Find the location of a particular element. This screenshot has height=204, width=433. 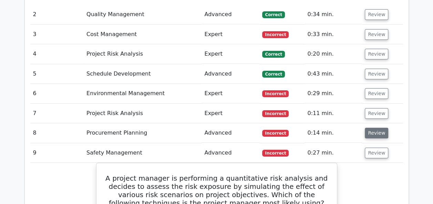

td: Environmental Management is located at coordinates (143, 94).